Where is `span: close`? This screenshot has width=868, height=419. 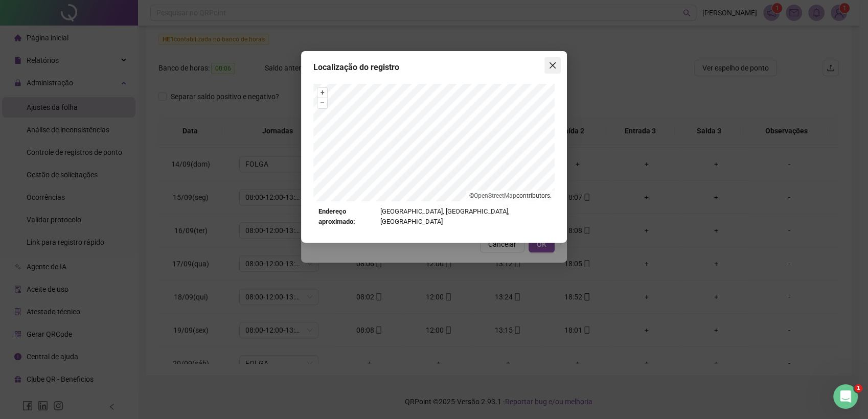 span: close is located at coordinates (553, 66).